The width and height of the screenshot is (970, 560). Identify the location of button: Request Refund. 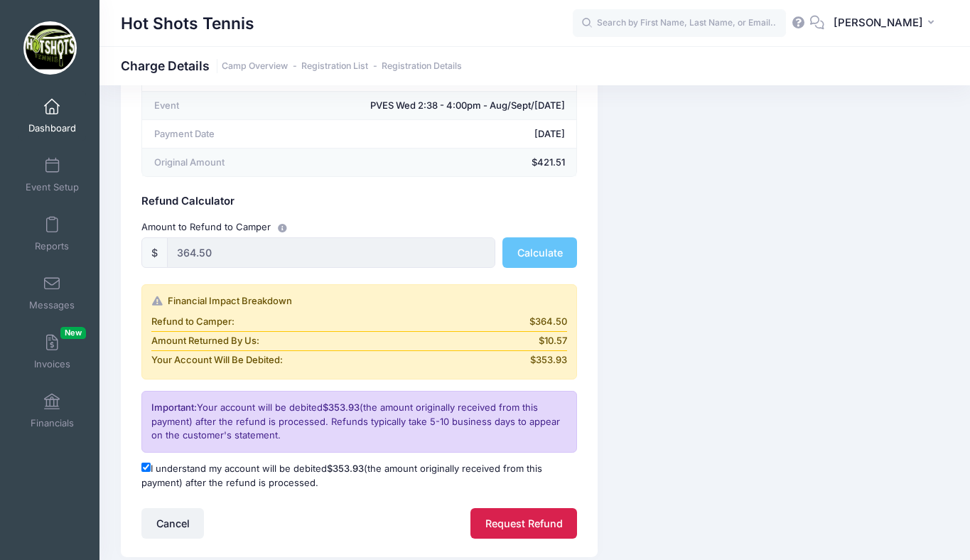
(524, 523).